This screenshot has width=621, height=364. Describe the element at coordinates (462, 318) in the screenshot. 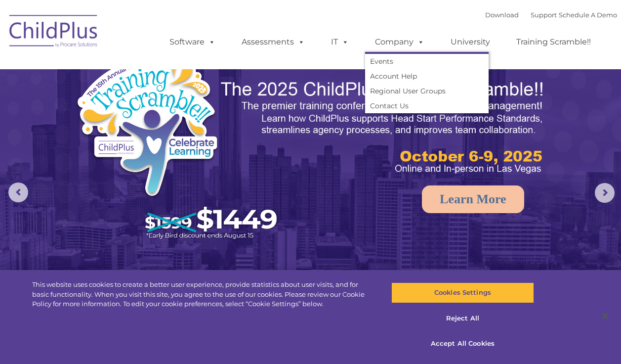

I see `button: Reject All` at that location.